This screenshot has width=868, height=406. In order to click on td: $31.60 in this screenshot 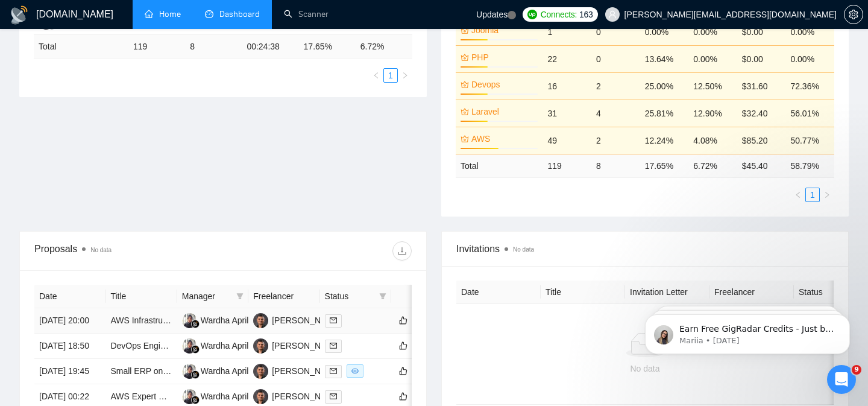, I will do `click(761, 86)`.